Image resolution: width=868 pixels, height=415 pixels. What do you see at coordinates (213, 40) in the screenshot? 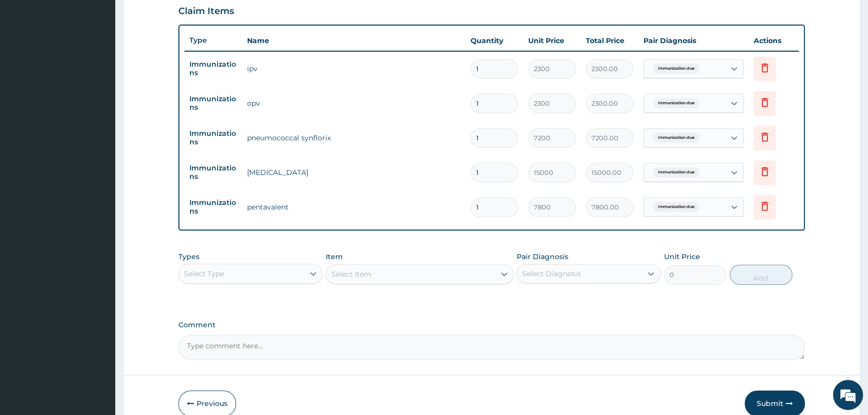
I see `th: Type` at bounding box center [213, 40].